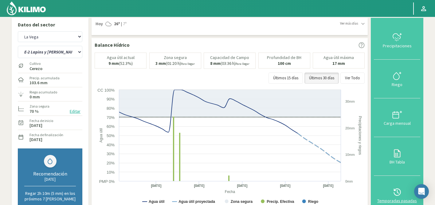  What do you see at coordinates (284, 63) in the screenshot?
I see `b: 100 cm` at bounding box center [284, 63].